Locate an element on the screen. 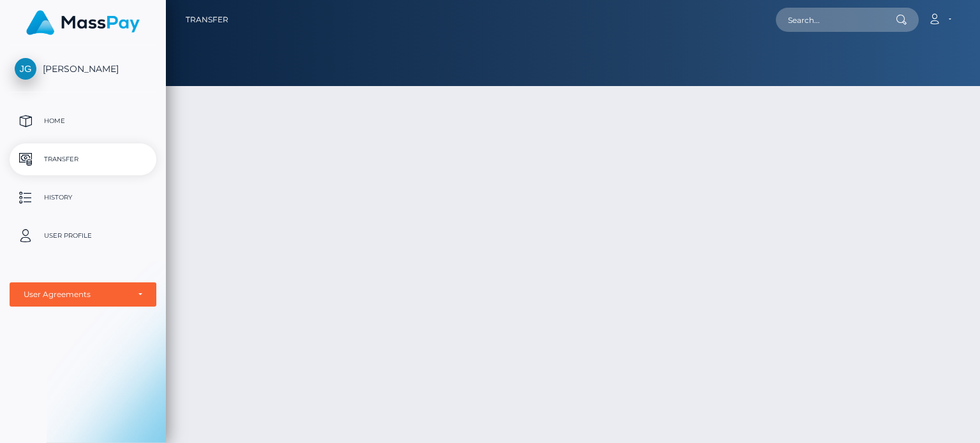 Image resolution: width=980 pixels, height=443 pixels. p: User Profile is located at coordinates (83, 236).